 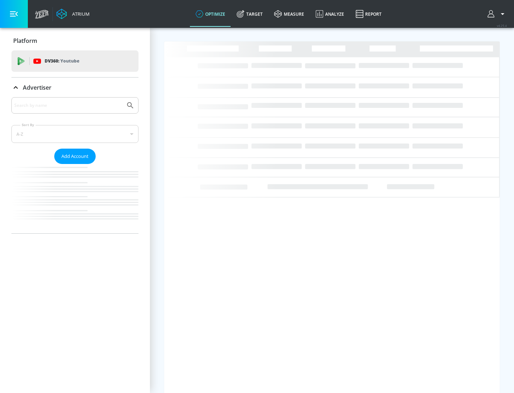 What do you see at coordinates (75, 156) in the screenshot?
I see `button: Add Account` at bounding box center [75, 156].